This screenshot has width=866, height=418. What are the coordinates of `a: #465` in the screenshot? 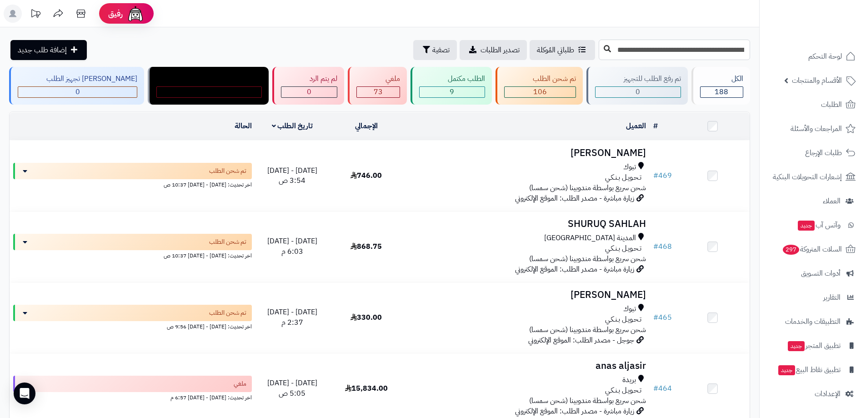 It's located at (663, 317).